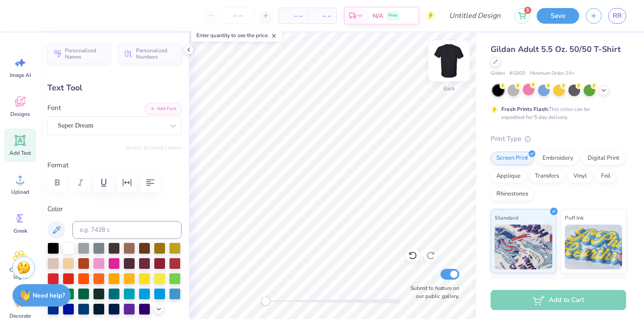 This screenshot has width=644, height=319. Describe the element at coordinates (556, 113) in the screenshot. I see `div: This color can be expedited for 5 day delivery.` at that location.